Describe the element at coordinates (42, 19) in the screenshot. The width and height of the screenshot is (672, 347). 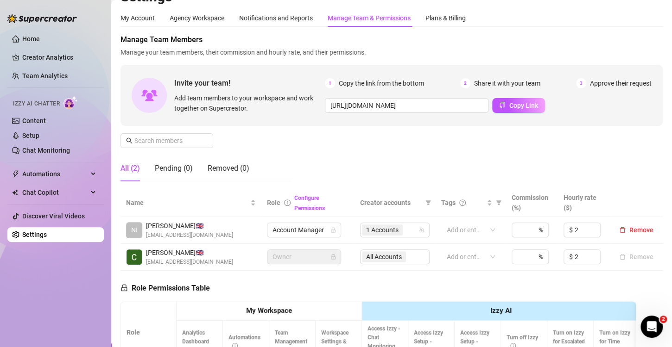
I see `img: logo-BBDzfeDw.svg` at that location.